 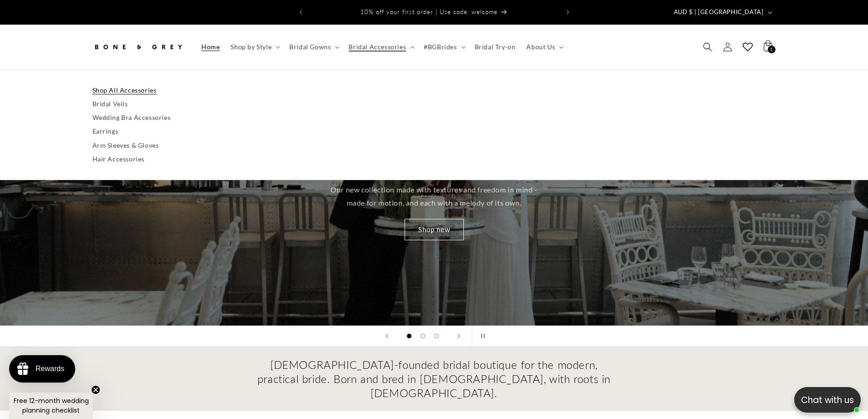 I want to click on a: Shop new, so click(x=434, y=229).